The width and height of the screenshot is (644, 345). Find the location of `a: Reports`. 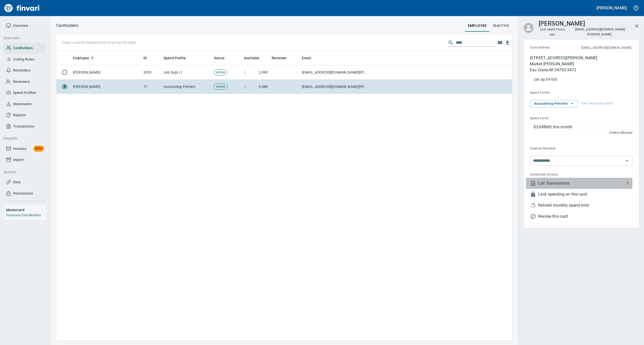

a: Reports is located at coordinates (25, 115).